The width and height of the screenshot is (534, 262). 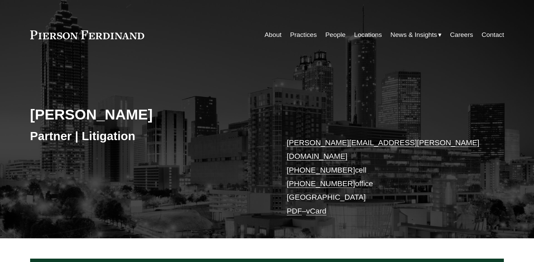 What do you see at coordinates (149, 136) in the screenshot?
I see `h3: Partner | Litigation` at bounding box center [149, 136].